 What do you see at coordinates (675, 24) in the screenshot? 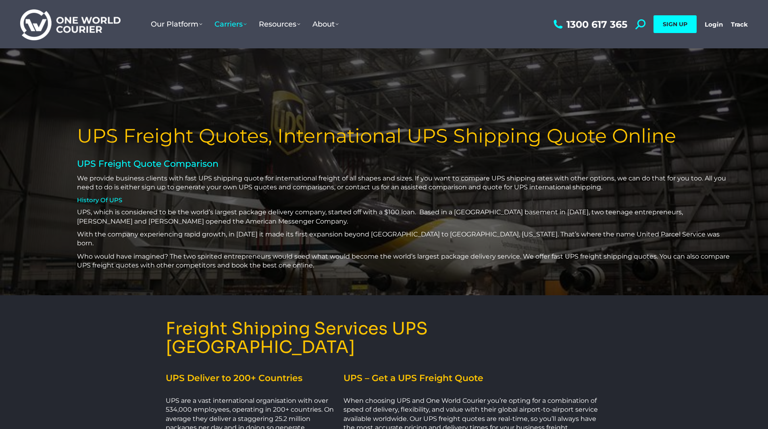
I see `a: SIGN UP` at bounding box center [675, 24].